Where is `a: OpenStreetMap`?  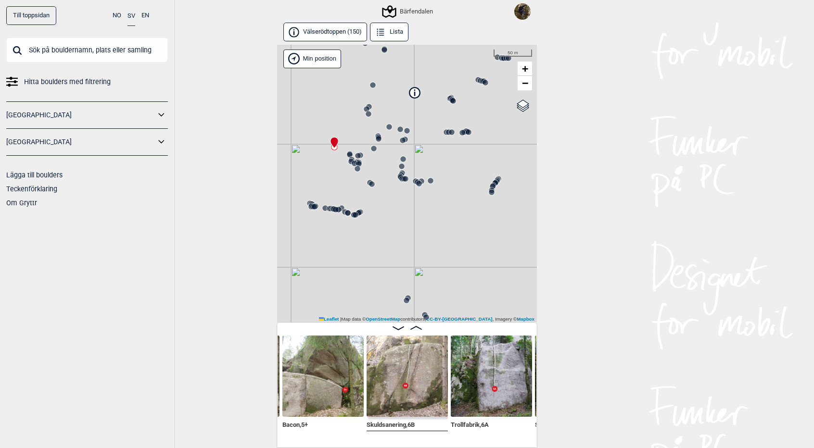
a: OpenStreetMap is located at coordinates (383, 319).